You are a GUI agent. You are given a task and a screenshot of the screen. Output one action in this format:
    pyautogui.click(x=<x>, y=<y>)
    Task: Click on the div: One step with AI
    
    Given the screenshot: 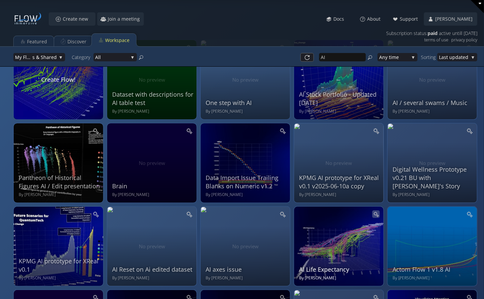 What is the action you would take?
    pyautogui.click(x=246, y=103)
    